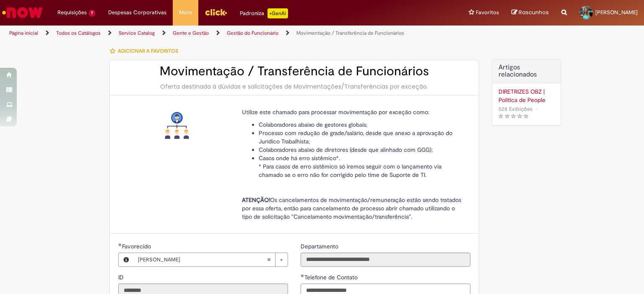 The width and height of the screenshot is (644, 294). Describe the element at coordinates (320, 246) in the screenshot. I see `span: Somente leitura - Departamento` at that location.